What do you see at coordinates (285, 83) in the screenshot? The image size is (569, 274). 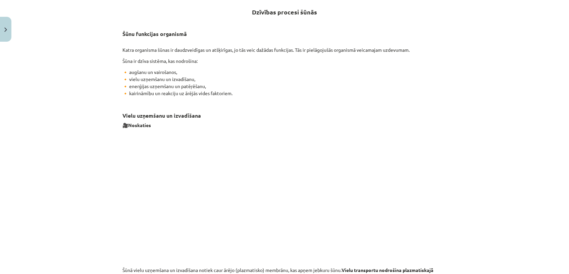 I see `p: 🔸 augšanu un vairošanos, 🔸 vielu uzņemšanu un izvadīšanu, 🔸 enerģijas uzņemšanu un patēŗēšanu, 🔸 ...` at bounding box center [285, 83].